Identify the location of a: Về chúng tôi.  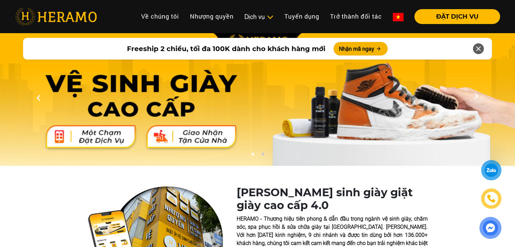
(160, 16).